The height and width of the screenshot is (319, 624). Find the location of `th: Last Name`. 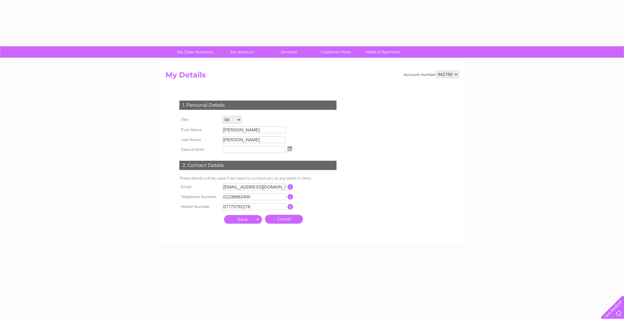

th: Last Name is located at coordinates (199, 140).